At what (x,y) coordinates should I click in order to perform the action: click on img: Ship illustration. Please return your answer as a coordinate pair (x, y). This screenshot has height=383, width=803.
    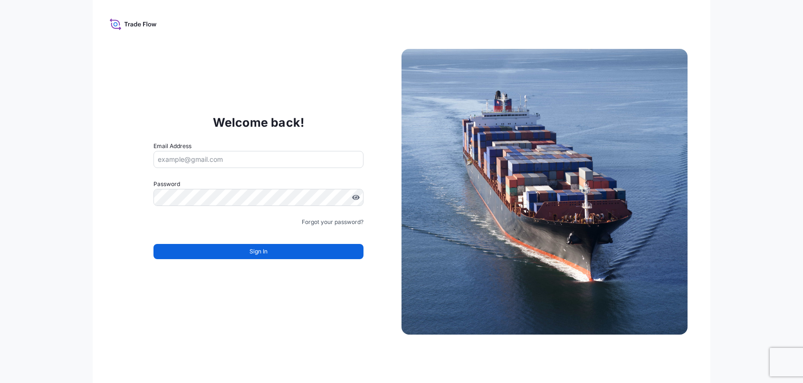
    Looking at the image, I should click on (544, 192).